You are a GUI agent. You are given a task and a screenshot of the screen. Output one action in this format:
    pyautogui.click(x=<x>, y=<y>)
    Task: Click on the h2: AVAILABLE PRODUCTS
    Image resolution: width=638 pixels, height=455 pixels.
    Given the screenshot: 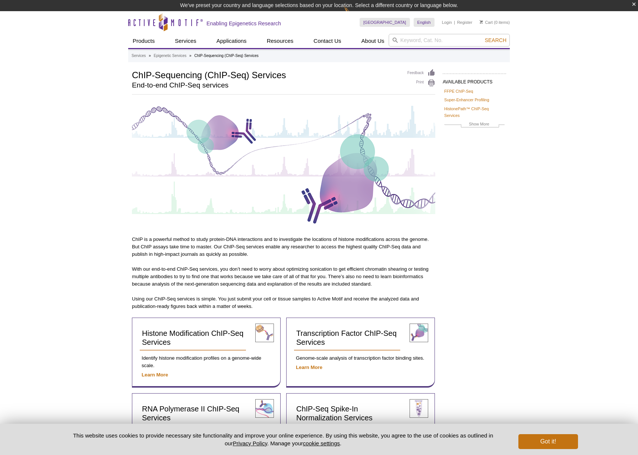 What is the action you would take?
    pyautogui.click(x=474, y=80)
    